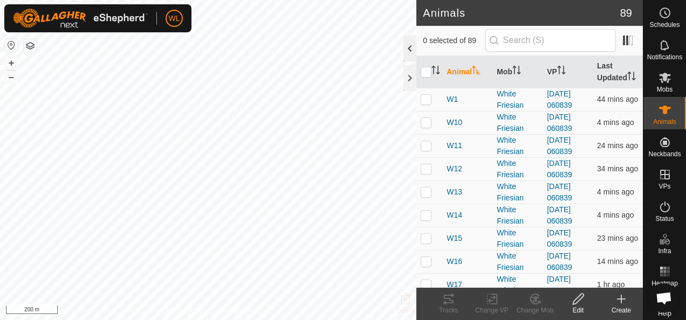 The width and height of the screenshot is (686, 320). What do you see at coordinates (664, 298) in the screenshot?
I see `div: Open chat` at bounding box center [664, 298].